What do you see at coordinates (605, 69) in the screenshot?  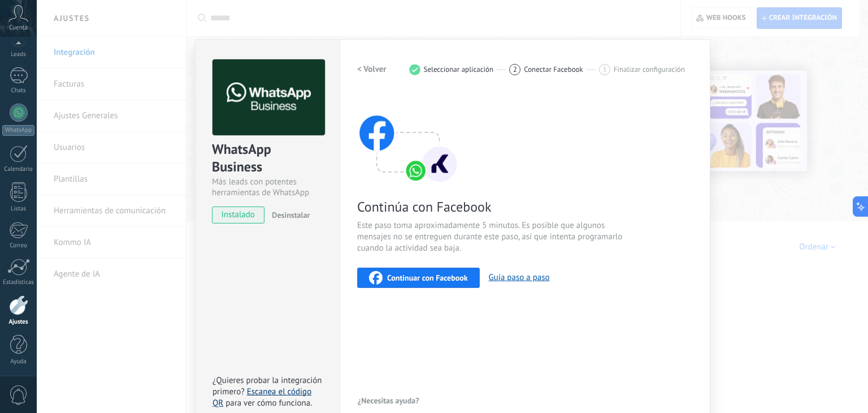 I see `span: 3` at bounding box center [605, 69].